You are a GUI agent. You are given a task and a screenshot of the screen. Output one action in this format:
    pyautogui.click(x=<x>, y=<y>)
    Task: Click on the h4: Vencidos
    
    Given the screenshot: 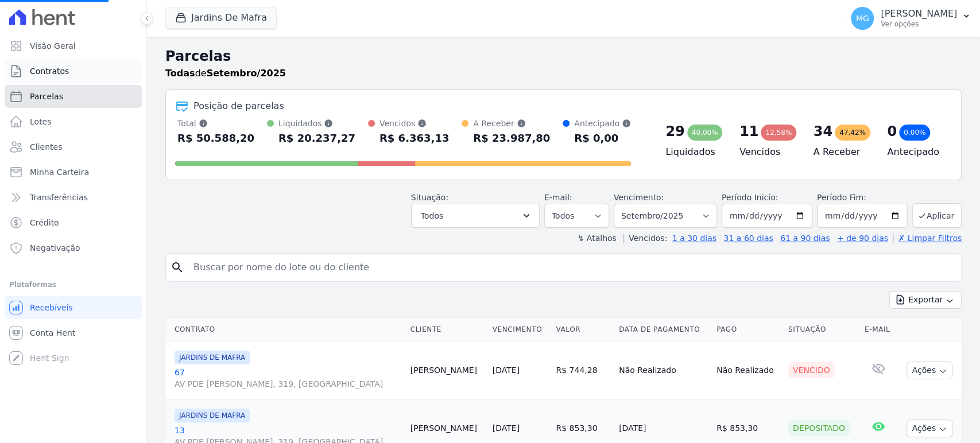 What is the action you would take?
    pyautogui.click(x=767, y=152)
    